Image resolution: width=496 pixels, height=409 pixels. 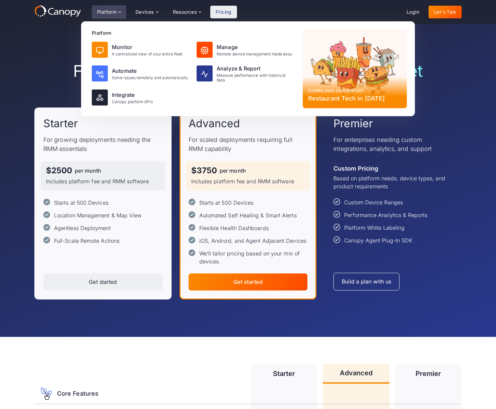 What do you see at coordinates (367, 281) in the screenshot?
I see `div: Build a plan with us` at bounding box center [367, 281].